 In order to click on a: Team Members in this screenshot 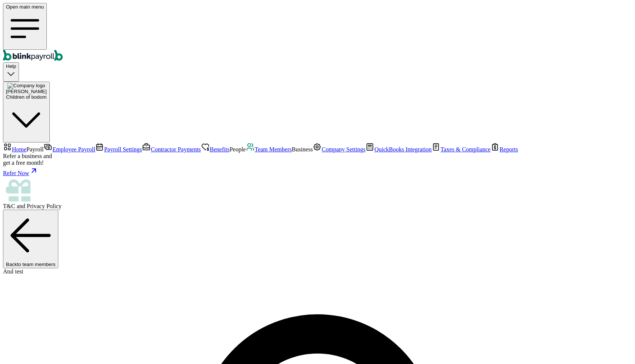, I will do `click(269, 149)`.